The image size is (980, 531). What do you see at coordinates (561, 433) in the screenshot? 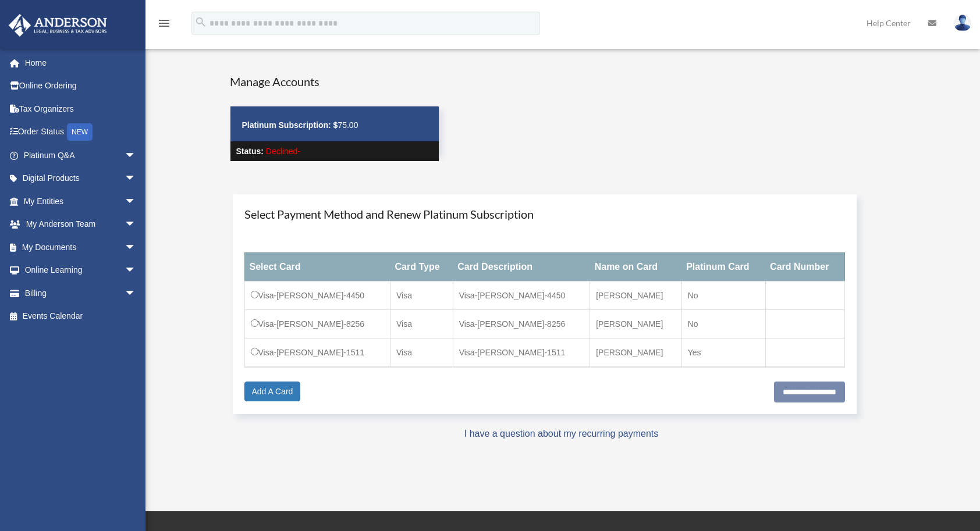
I see `a: I have a question about my recurring payments` at bounding box center [561, 433].